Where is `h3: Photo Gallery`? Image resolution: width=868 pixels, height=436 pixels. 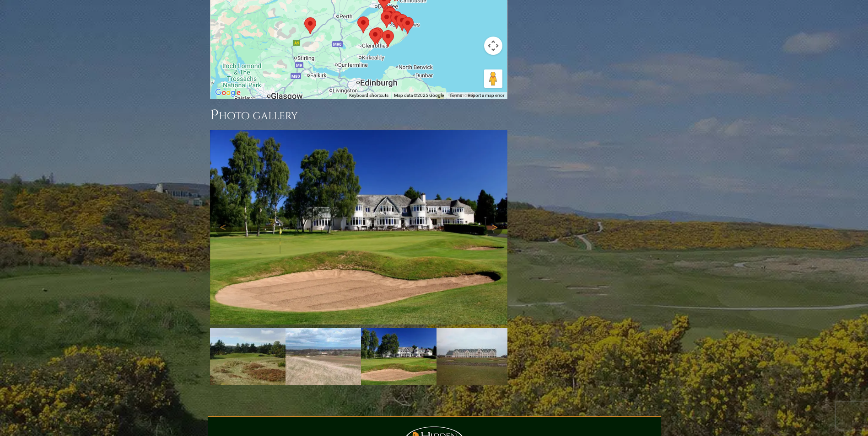 h3: Photo Gallery is located at coordinates (359, 115).